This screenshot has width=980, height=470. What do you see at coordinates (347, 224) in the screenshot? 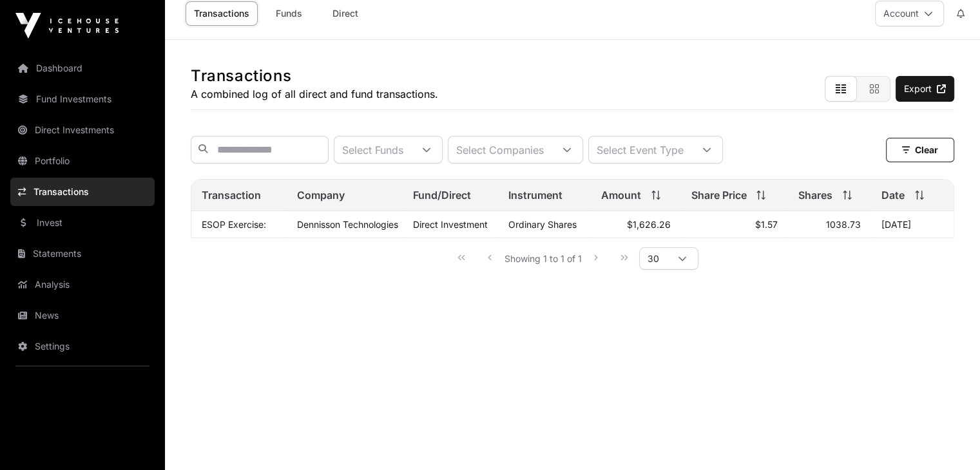
I see `a: Dennisson Technologies` at bounding box center [347, 224].